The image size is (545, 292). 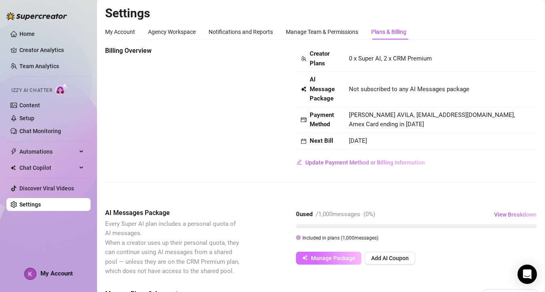 I want to click on a: Content, so click(x=29, y=105).